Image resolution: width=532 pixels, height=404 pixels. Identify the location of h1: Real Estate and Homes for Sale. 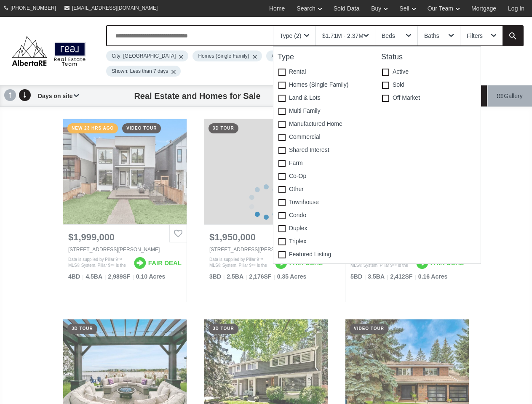
(197, 96).